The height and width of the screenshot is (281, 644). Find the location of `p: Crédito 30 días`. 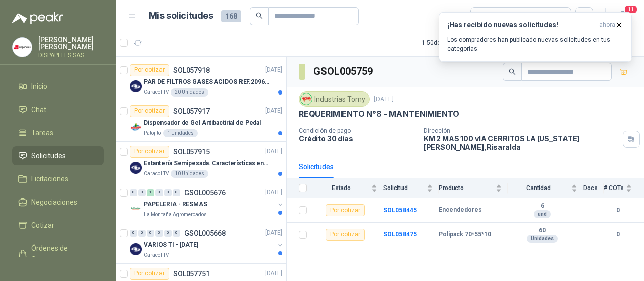

p: Crédito 30 días is located at coordinates (357, 138).